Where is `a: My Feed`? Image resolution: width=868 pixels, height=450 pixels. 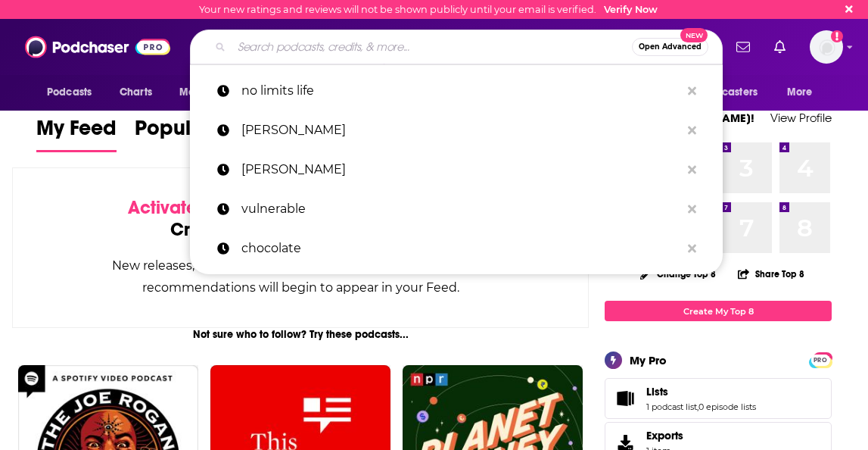 a: My Feed is located at coordinates (76, 133).